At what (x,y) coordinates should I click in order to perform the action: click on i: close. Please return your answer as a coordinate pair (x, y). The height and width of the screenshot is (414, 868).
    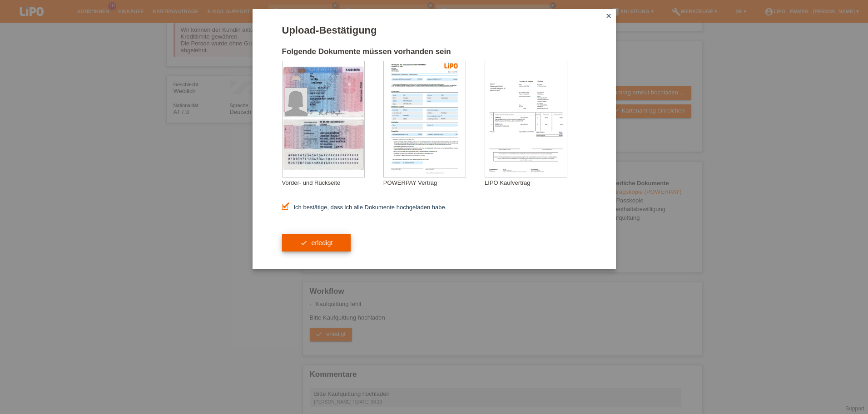
    Looking at the image, I should click on (609, 16).